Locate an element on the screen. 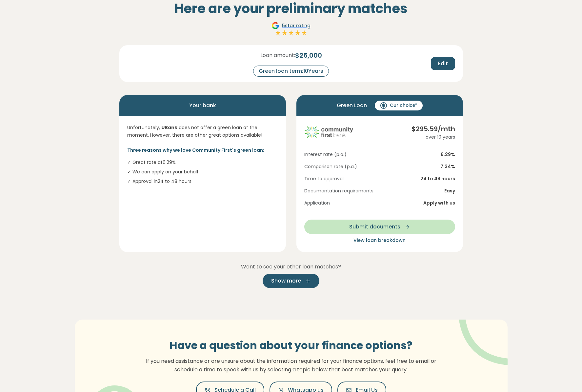 This screenshot has height=392, width=582. span: $ 25,000 is located at coordinates (309, 56).